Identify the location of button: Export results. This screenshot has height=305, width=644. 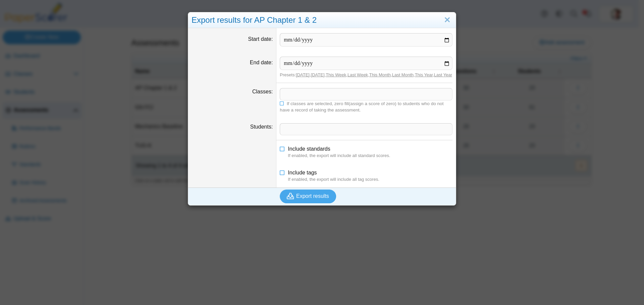
(308, 197).